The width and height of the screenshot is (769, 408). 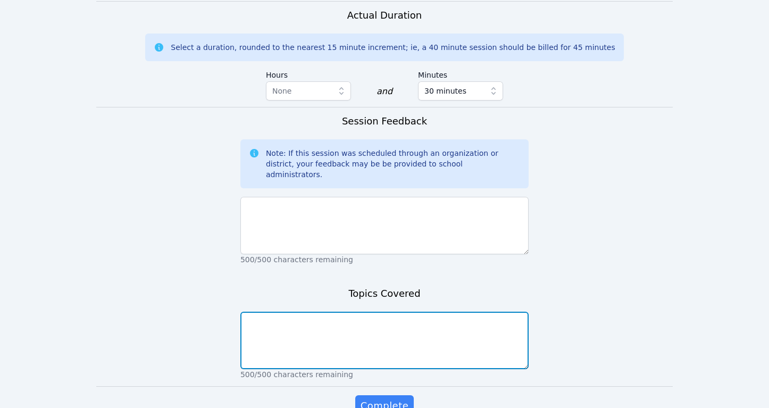 I want to click on span: None, so click(x=282, y=91).